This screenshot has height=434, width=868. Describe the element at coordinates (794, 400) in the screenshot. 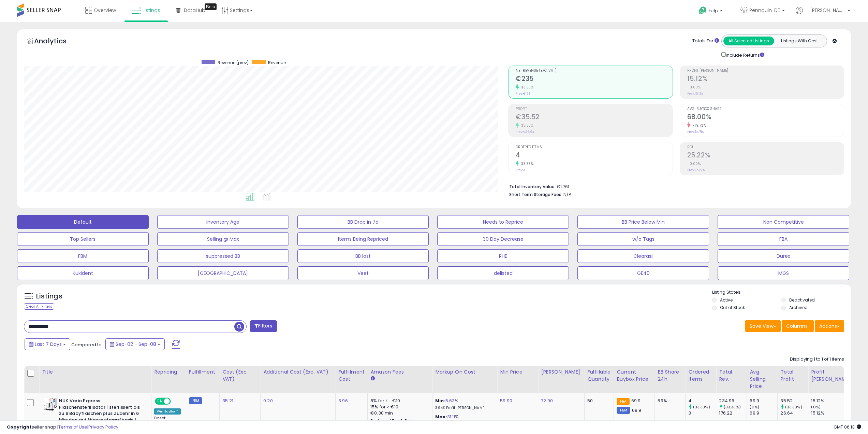

I see `div: 35.52` at that location.